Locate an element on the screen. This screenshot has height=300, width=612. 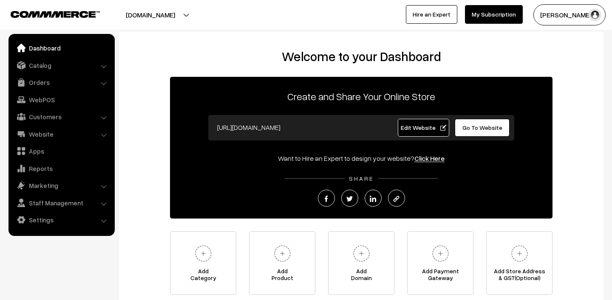
a: Dashboard is located at coordinates (61, 48).